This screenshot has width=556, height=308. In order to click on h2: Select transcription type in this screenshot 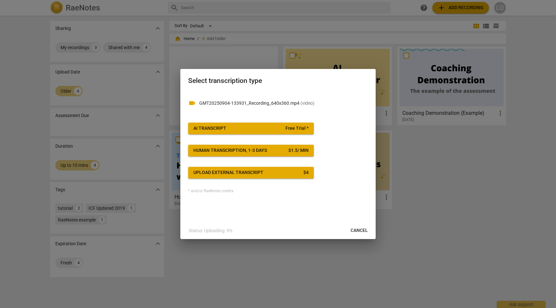, I will do `click(278, 81)`.